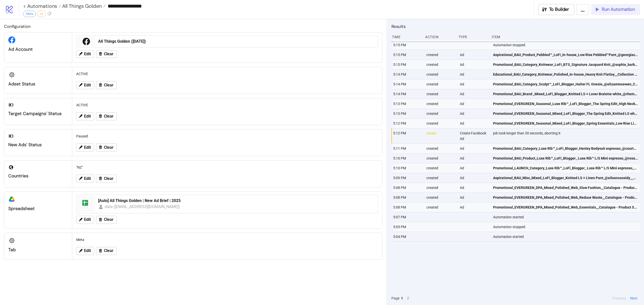 Image resolution: width=644 pixels, height=305 pixels. I want to click on button: 1, so click(402, 298).